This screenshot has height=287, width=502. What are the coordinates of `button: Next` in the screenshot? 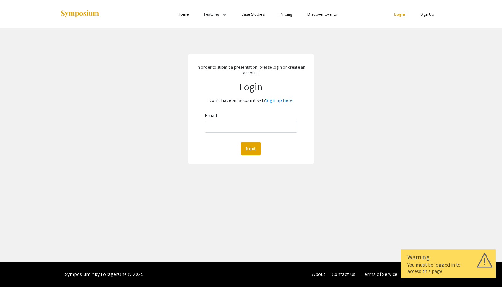 It's located at (251, 149).